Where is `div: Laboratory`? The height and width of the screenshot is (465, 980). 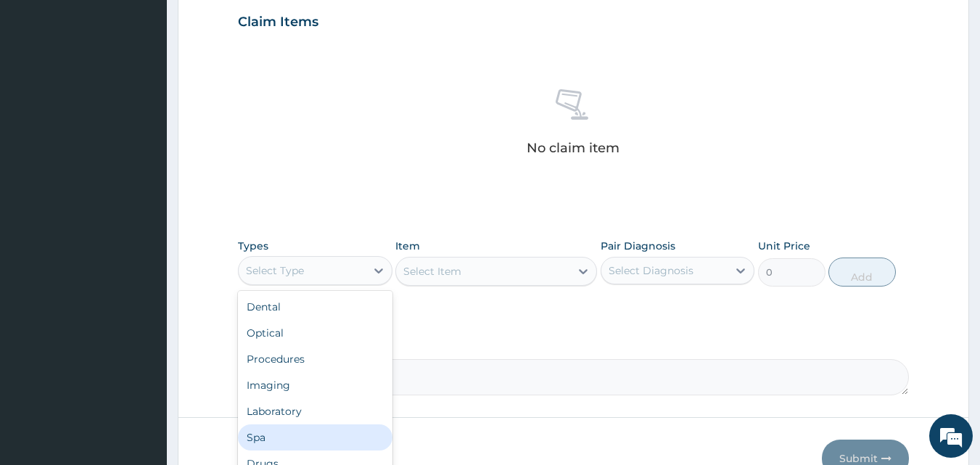 div: Laboratory is located at coordinates (315, 411).